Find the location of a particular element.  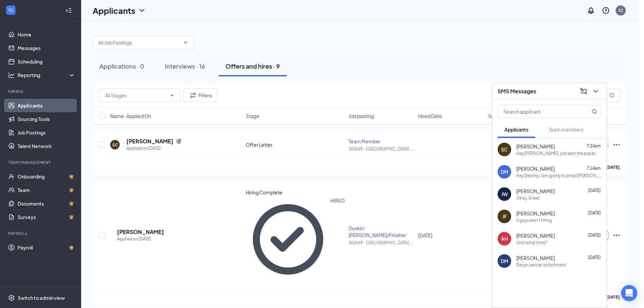

span: Stage is located at coordinates (253, 116).